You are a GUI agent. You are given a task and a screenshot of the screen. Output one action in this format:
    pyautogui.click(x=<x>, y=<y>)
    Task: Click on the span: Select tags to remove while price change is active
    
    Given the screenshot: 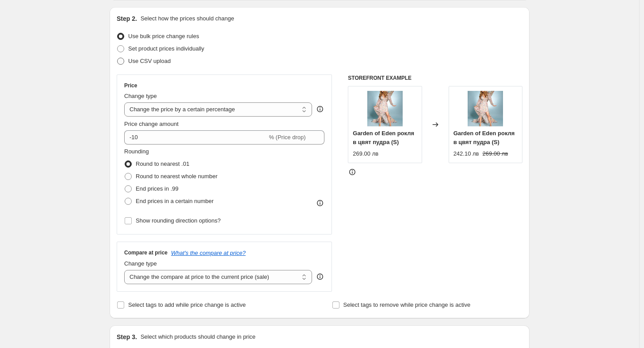 What is the action you would take?
    pyautogui.click(x=407, y=304)
    